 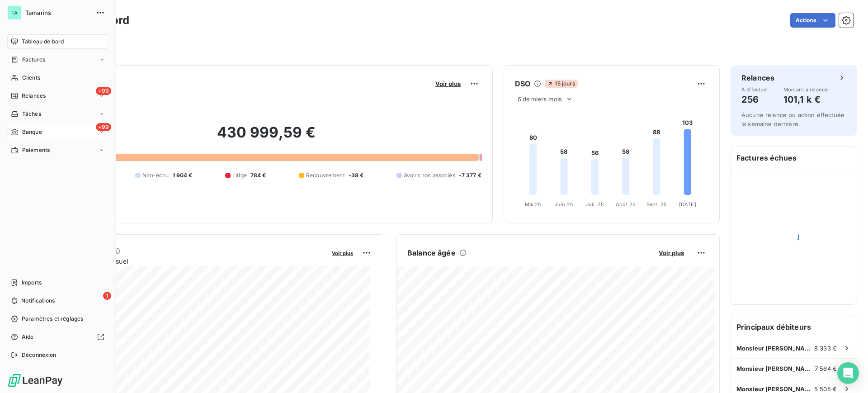 I want to click on span: -7 377 €, so click(x=470, y=176).